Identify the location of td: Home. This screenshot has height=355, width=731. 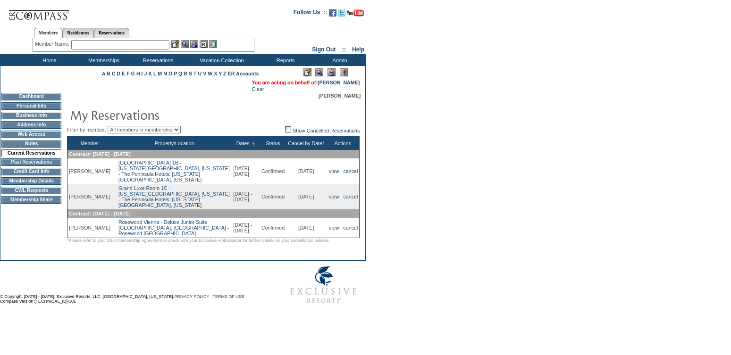
(48, 60).